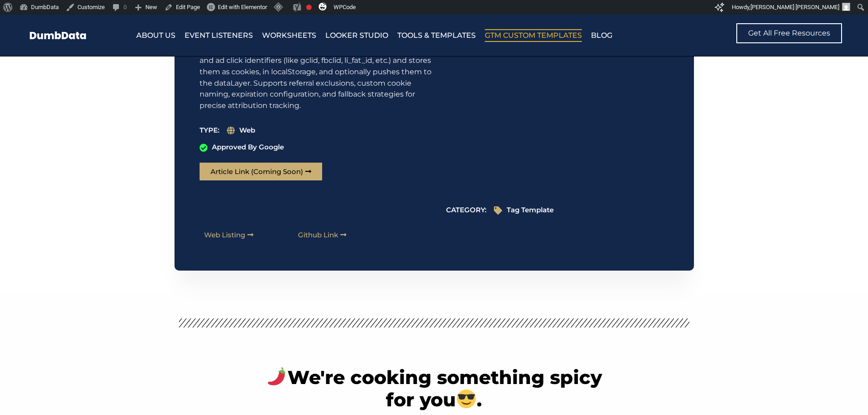 The image size is (868, 415). I want to click on span: CATEGORY:, so click(466, 210).